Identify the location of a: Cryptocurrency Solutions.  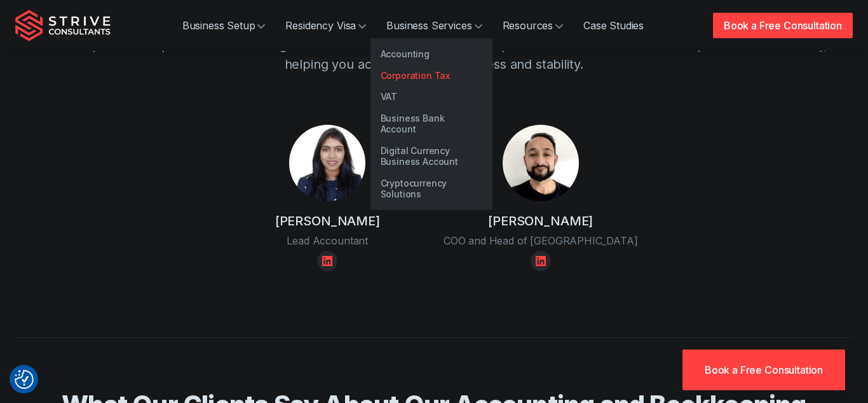
(432, 189).